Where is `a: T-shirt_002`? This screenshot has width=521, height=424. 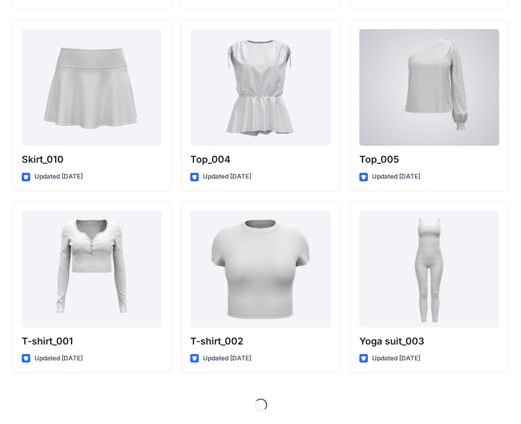 a: T-shirt_002 is located at coordinates (260, 269).